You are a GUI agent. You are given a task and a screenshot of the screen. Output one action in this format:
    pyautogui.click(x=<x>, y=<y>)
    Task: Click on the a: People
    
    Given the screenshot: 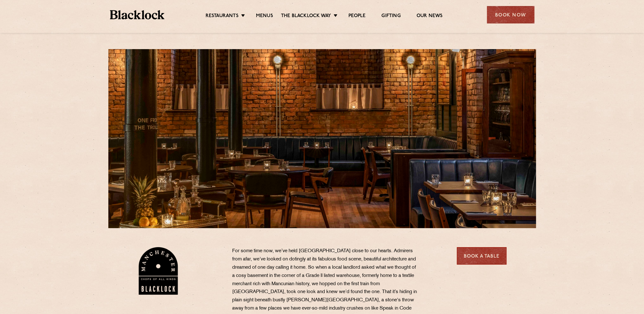 What is the action you would take?
    pyautogui.click(x=357, y=16)
    